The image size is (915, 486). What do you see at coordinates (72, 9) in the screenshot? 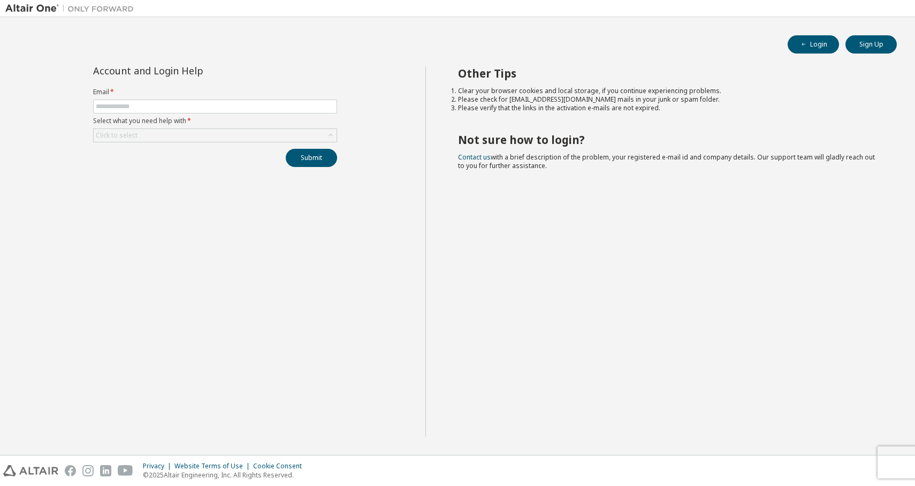
I see `img: Altair One` at bounding box center [72, 9].